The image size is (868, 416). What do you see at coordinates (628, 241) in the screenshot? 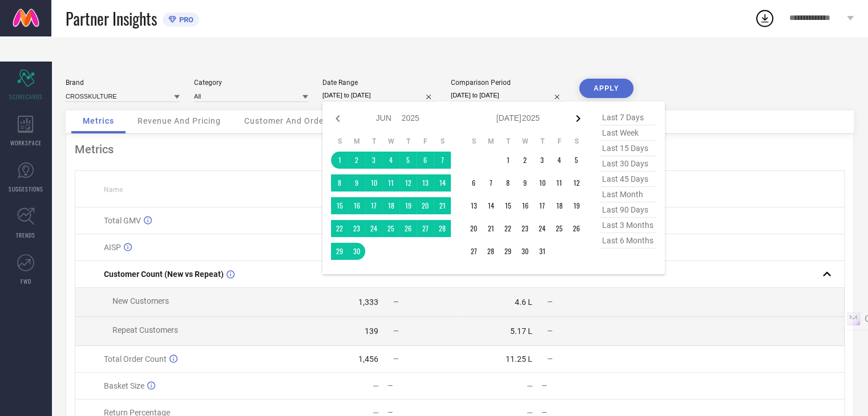
I see `span: last 6 months` at bounding box center [628, 241].